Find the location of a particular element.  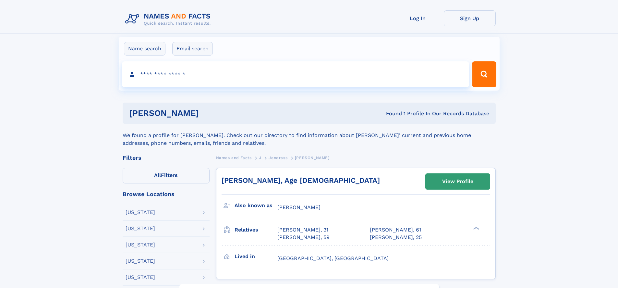

label: Name search is located at coordinates (145, 49).